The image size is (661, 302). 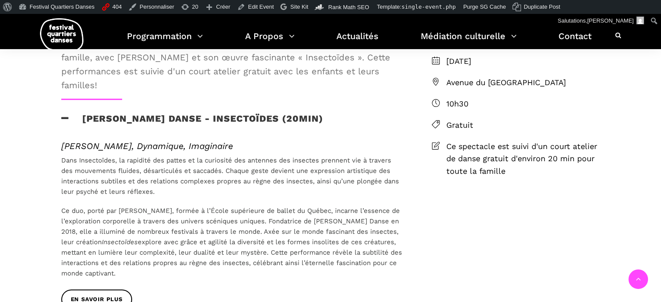 What do you see at coordinates (270, 41) in the screenshot?
I see `a: A Propos` at bounding box center [270, 41].